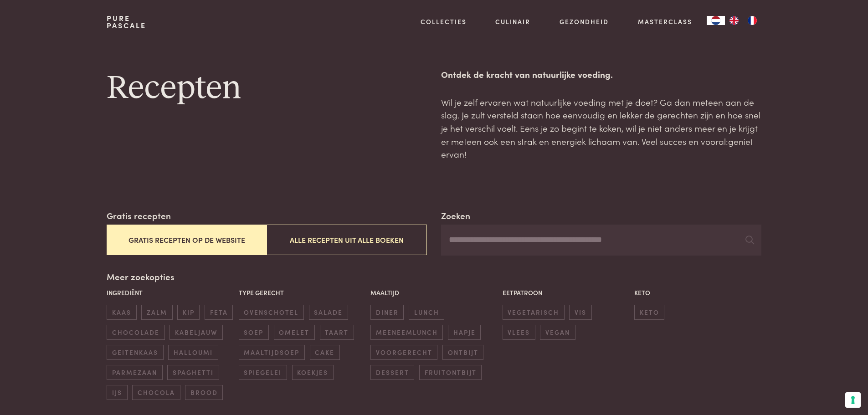 The height and width of the screenshot is (415, 868). What do you see at coordinates (135, 332) in the screenshot?
I see `span: chocolade` at bounding box center [135, 332].